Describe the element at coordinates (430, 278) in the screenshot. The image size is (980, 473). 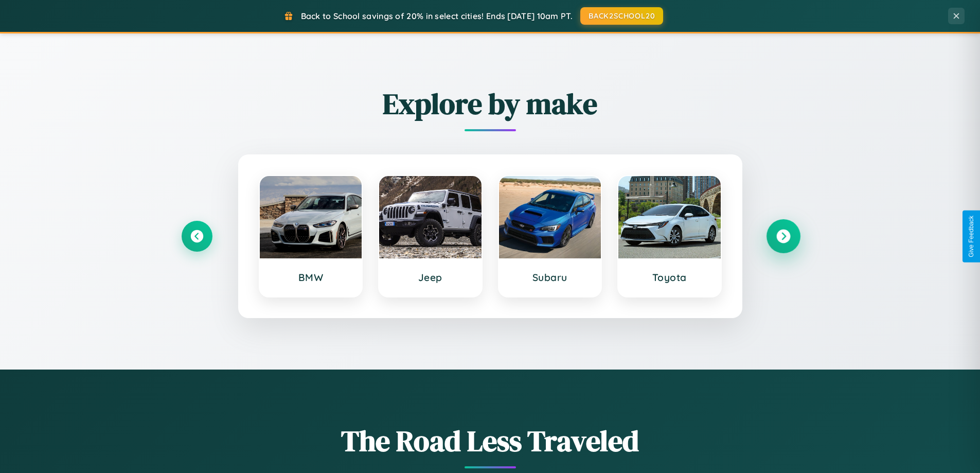
I see `h3: Jeep` at that location.